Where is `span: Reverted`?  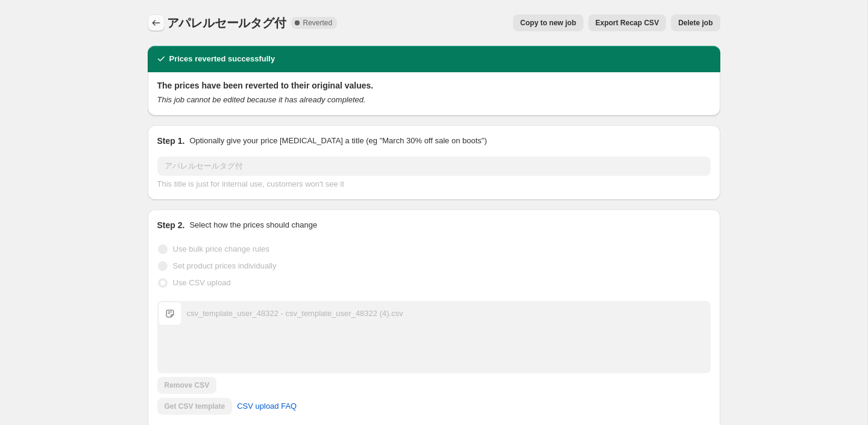 span: Reverted is located at coordinates (317, 23).